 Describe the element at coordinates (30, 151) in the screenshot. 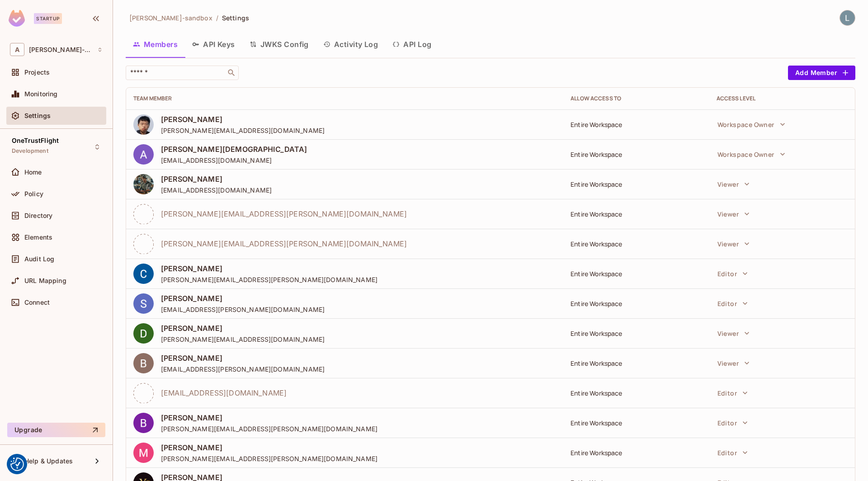

I see `span: Development` at that location.